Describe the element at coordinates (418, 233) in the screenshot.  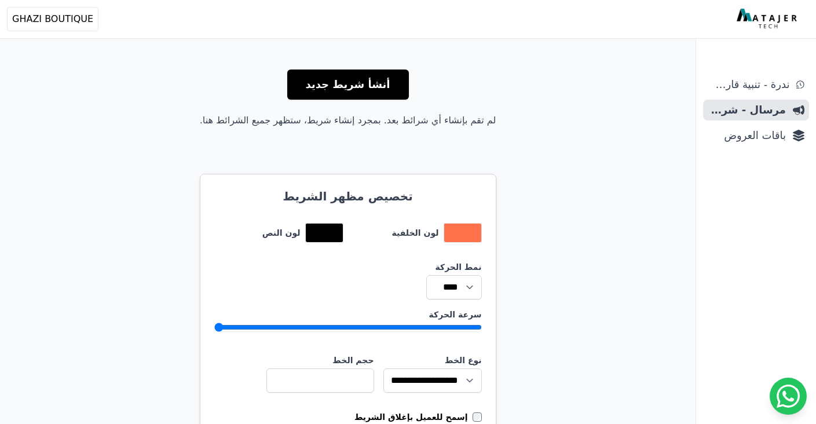
I see `label: لون الخلفية` at that location.